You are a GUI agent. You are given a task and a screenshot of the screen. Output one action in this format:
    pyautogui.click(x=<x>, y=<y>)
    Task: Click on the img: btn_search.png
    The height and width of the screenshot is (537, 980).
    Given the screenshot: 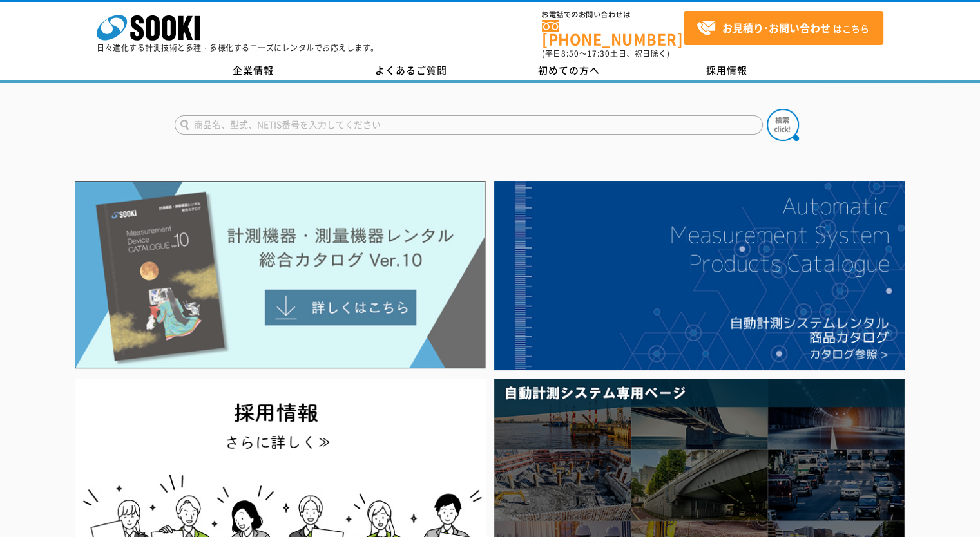 What is the action you would take?
    pyautogui.click(x=783, y=125)
    